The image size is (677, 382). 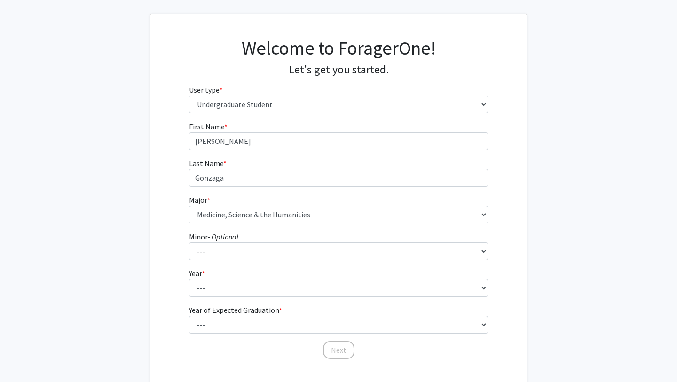 I want to click on span: First Name, so click(x=206, y=127).